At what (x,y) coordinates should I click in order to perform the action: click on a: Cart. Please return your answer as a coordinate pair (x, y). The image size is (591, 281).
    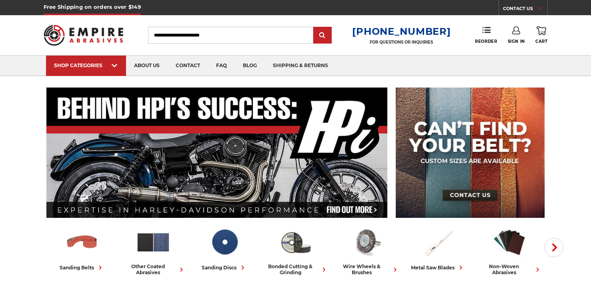
    Looking at the image, I should click on (541, 35).